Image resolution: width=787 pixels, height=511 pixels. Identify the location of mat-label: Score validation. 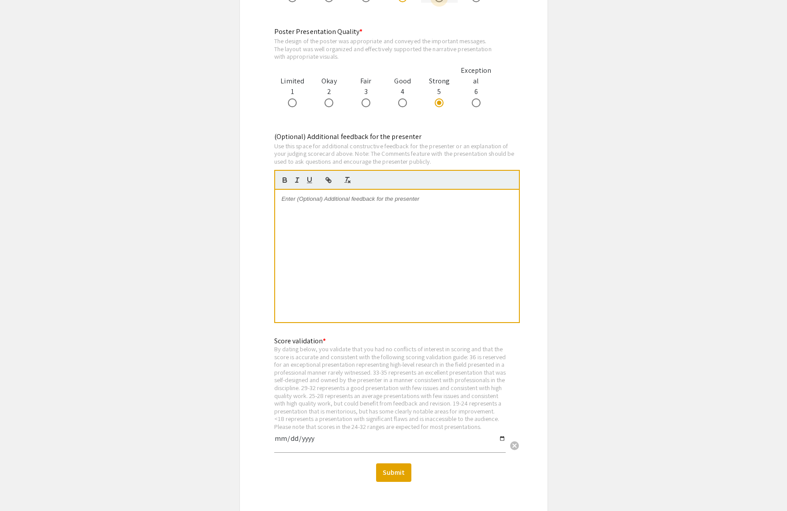
(300, 341).